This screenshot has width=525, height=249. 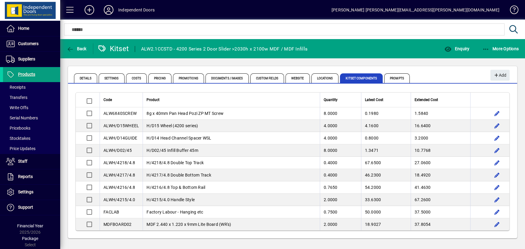 What do you see at coordinates (512, 11) in the screenshot?
I see `a: Knowledge Base` at bounding box center [512, 11].